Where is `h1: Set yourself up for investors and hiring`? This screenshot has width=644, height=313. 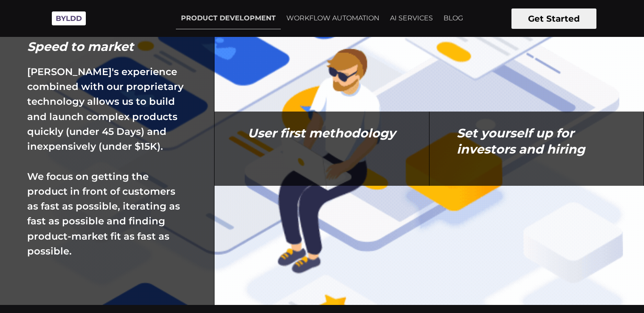
h1: Set yourself up for investors and hiring is located at coordinates (537, 141).